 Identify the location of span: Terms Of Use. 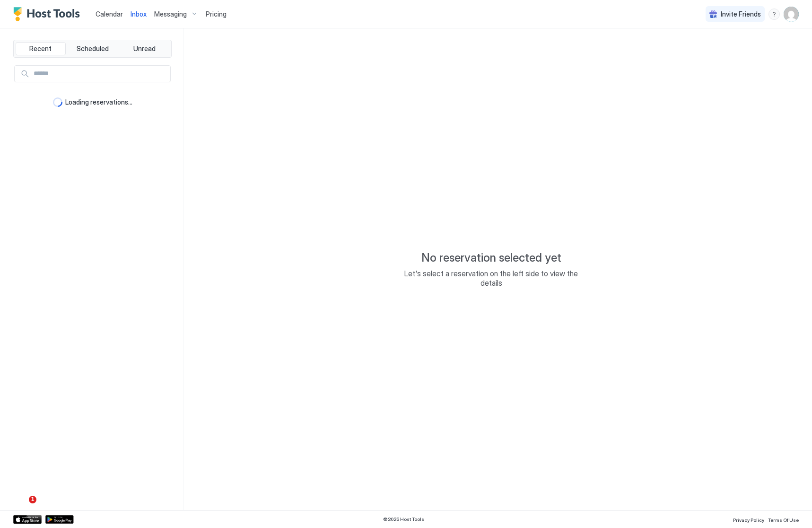
(783, 520).